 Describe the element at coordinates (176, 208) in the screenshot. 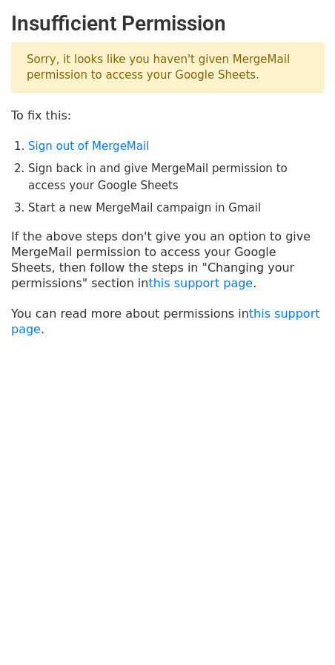

I see `li: Start a new MergeMail campaign in Gmail` at that location.